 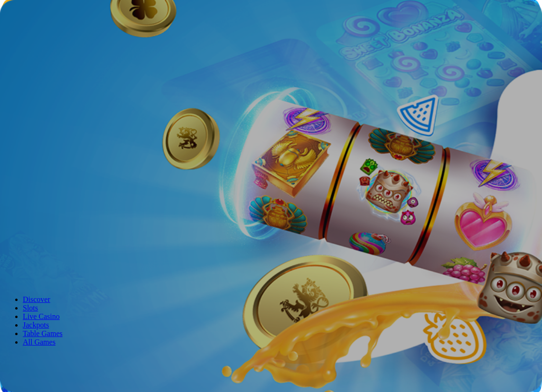 What do you see at coordinates (30, 308) in the screenshot?
I see `a: Slots` at bounding box center [30, 308].